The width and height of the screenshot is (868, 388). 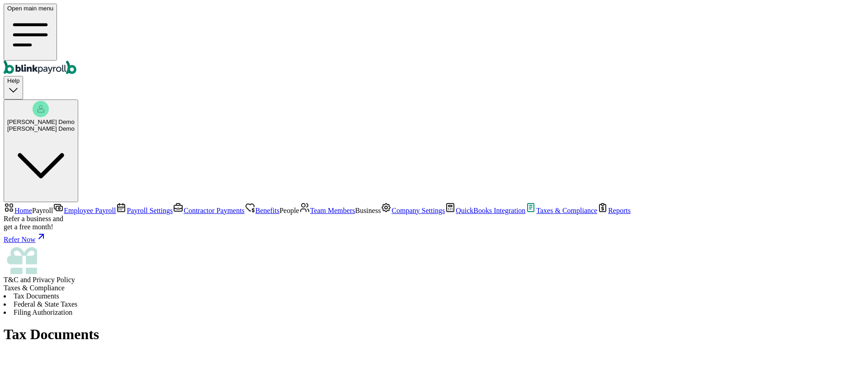 I want to click on a: QuickBooks Integration, so click(x=485, y=210).